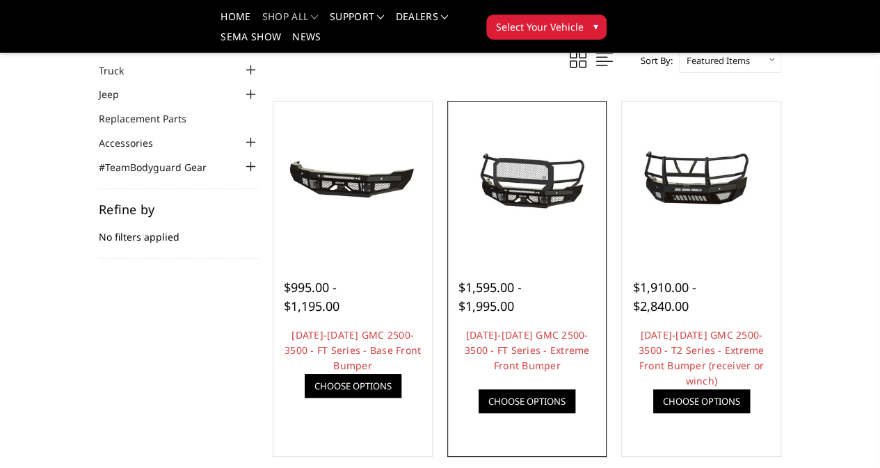  I want to click on a: Home, so click(235, 22).